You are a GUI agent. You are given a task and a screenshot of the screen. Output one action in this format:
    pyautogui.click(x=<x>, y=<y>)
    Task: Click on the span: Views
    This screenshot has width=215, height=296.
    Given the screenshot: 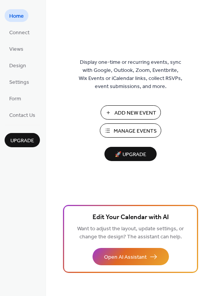 What is the action you would take?
    pyautogui.click(x=16, y=49)
    